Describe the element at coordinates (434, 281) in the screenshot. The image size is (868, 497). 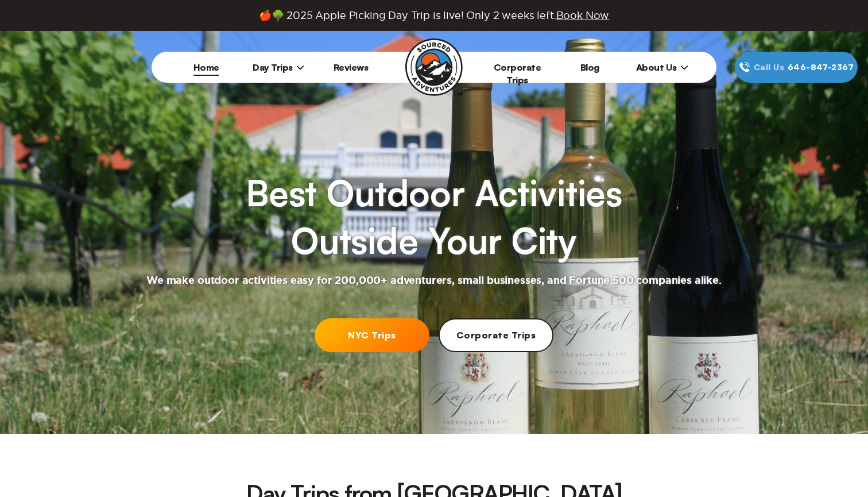
I see `h2: We make outdoor activities easy for 200,000+ adventurers, small businesses, and Fortune 500 compa...` at that location.